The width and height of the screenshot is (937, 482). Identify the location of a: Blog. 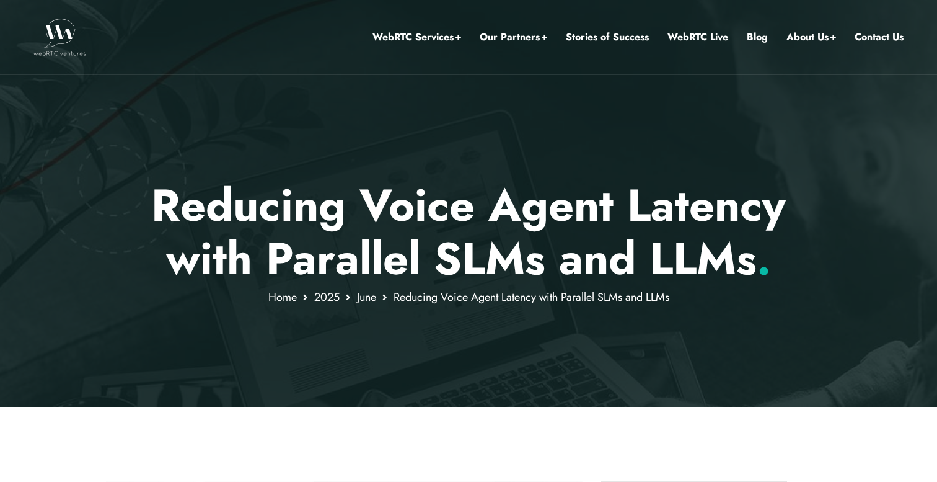
(758, 37).